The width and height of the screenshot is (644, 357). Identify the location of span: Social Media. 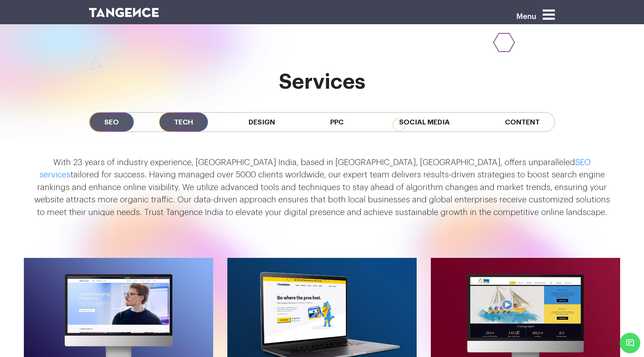
(424, 122).